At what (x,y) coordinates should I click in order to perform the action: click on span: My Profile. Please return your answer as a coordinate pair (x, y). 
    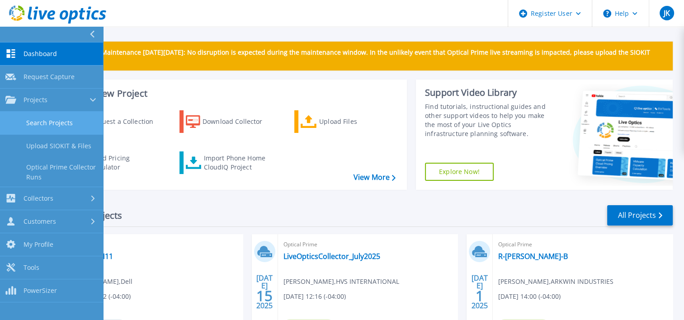
    Looking at the image, I should click on (38, 244).